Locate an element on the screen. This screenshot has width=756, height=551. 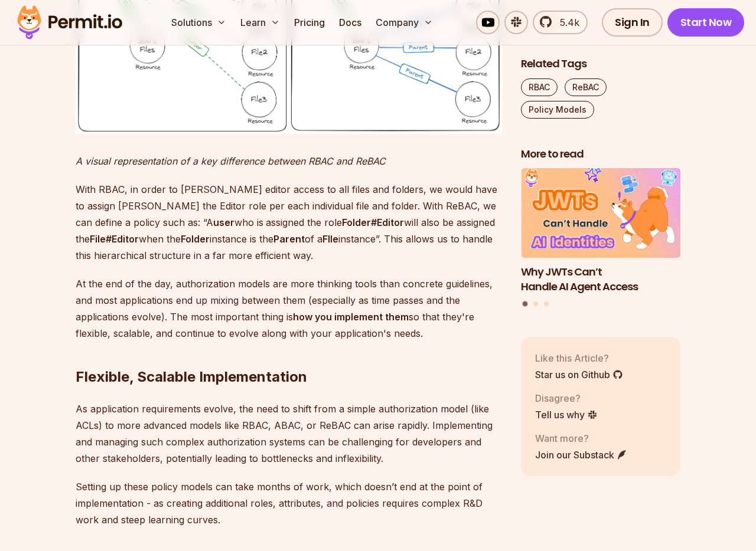
span: 5.4k is located at coordinates (565, 23).